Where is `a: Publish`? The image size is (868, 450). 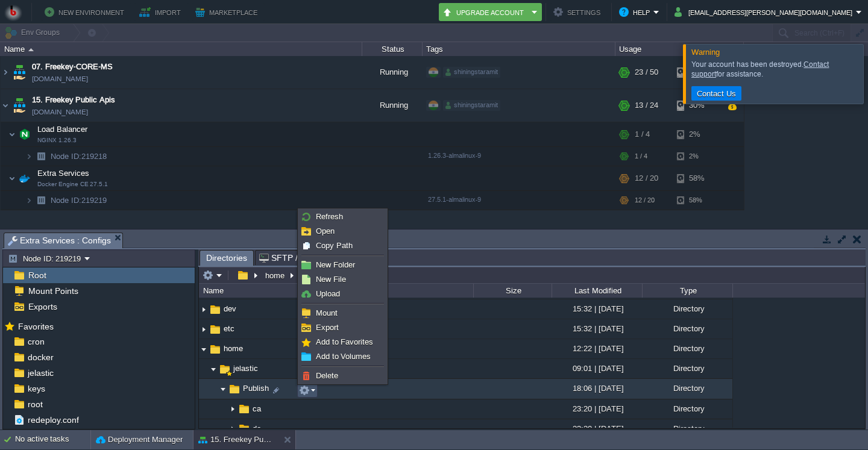 a: Publish is located at coordinates (255, 388).